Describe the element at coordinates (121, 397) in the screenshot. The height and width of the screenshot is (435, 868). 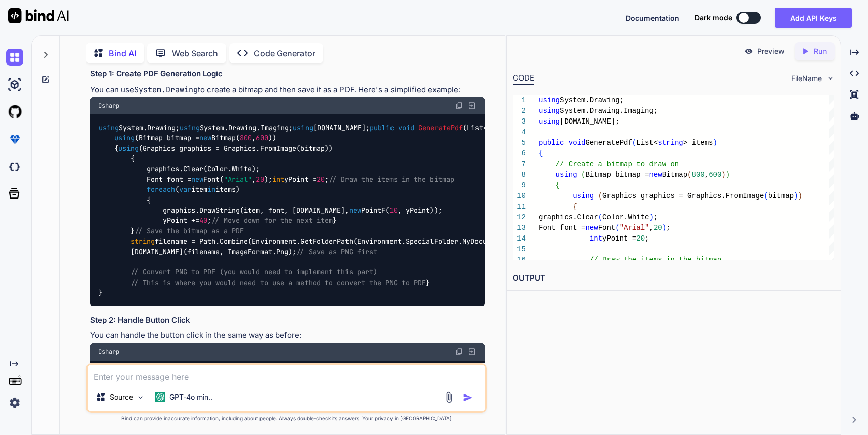
I see `p: Source` at that location.